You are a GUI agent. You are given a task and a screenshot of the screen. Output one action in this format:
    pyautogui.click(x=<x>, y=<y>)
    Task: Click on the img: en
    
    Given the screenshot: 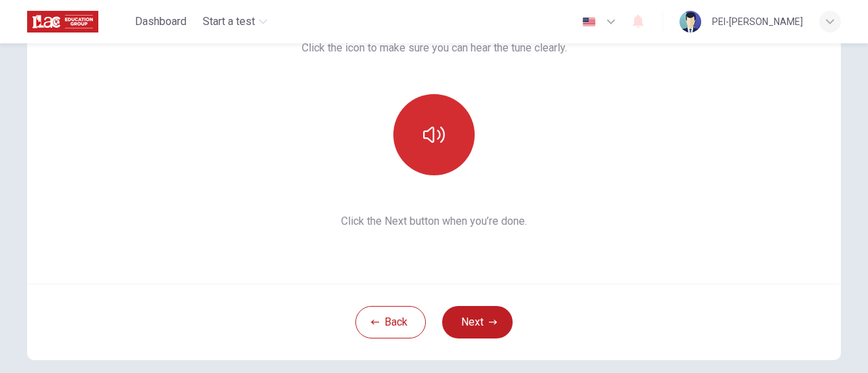 What is the action you would take?
    pyautogui.click(x=588, y=22)
    